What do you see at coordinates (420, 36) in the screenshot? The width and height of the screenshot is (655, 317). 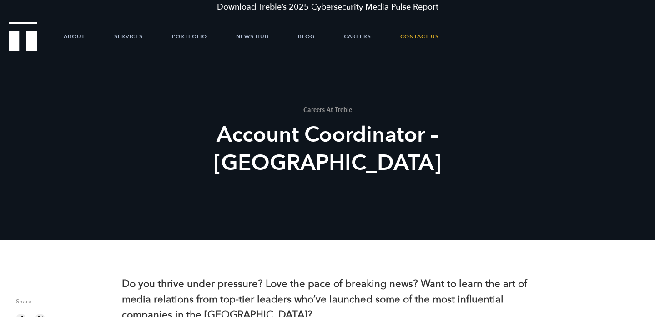 I see `a: Contact Us` at bounding box center [420, 36].